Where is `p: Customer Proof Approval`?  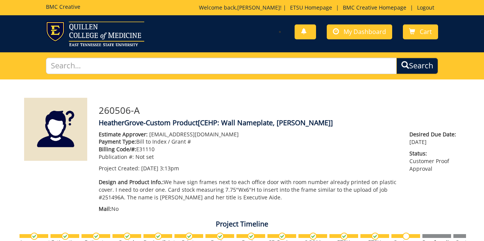
p: Customer Proof Approval is located at coordinates (434, 161).